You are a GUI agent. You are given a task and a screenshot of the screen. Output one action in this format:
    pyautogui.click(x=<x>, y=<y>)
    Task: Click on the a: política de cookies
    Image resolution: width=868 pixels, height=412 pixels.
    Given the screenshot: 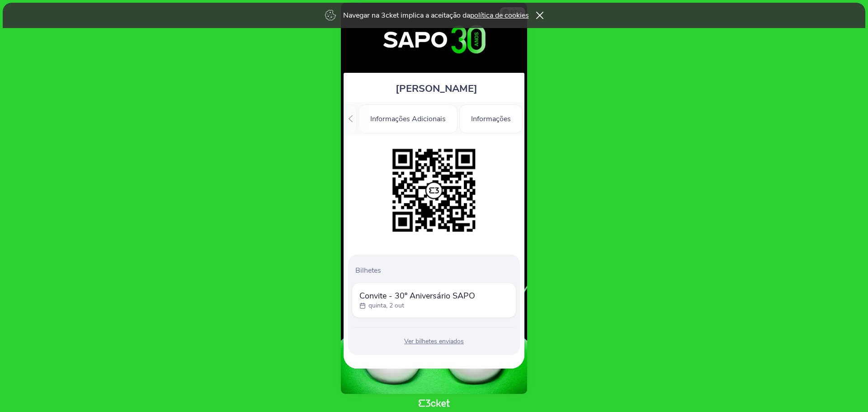 What is the action you would take?
    pyautogui.click(x=500, y=15)
    